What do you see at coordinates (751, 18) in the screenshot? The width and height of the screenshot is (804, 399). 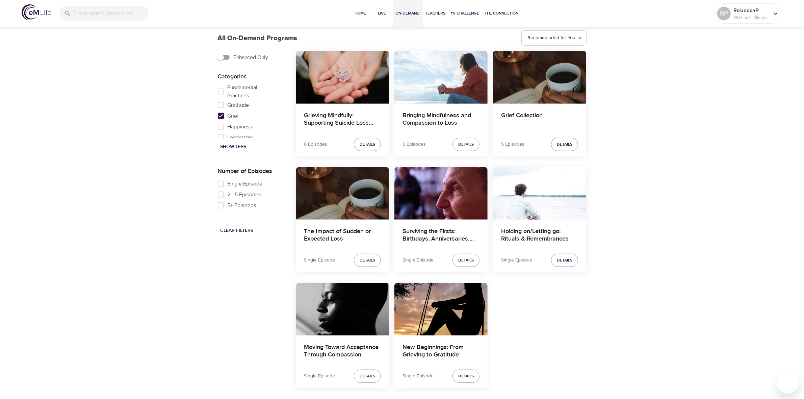 I see `p: 58 Mindful Minutes` at bounding box center [751, 18].